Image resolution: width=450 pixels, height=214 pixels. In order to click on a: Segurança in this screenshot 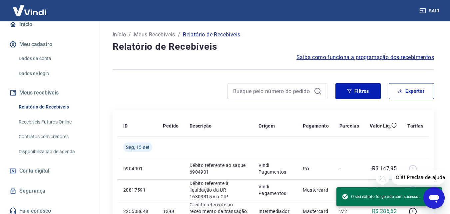, I will do `click(50, 191)`.